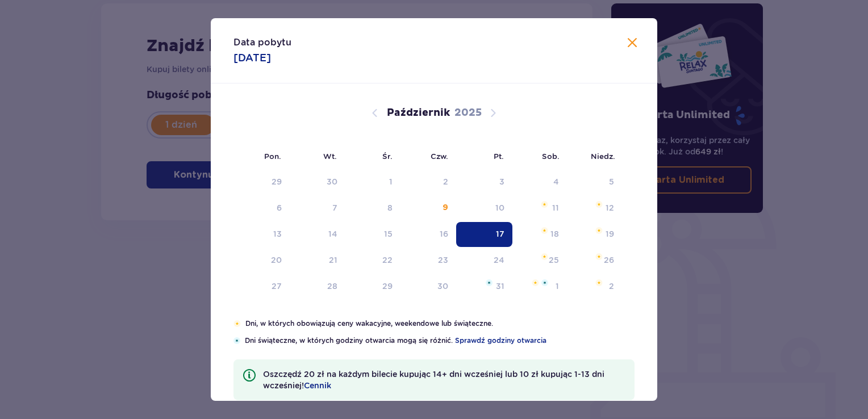 Image resolution: width=868 pixels, height=419 pixels. What do you see at coordinates (539, 287) in the screenshot?
I see `td: sobota, 1 listopada 2025` at bounding box center [539, 287].